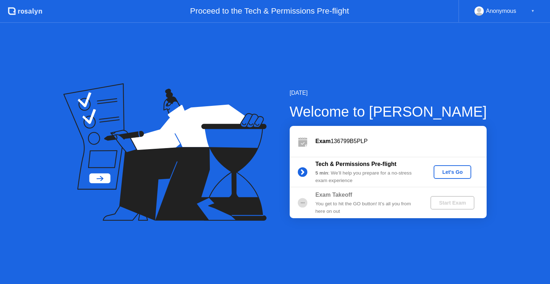  I want to click on div: : We’ll help you prepare for a no-stress exam experience, so click(367, 177).